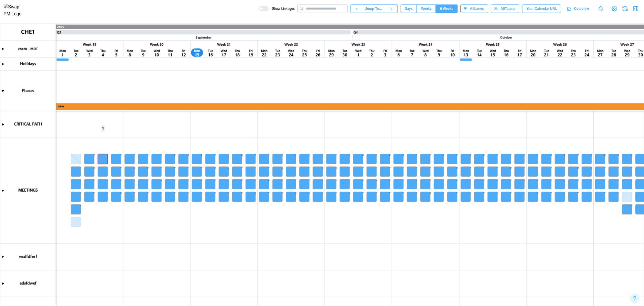 This screenshot has height=306, width=644. I want to click on span: All Lanes, so click(477, 9).